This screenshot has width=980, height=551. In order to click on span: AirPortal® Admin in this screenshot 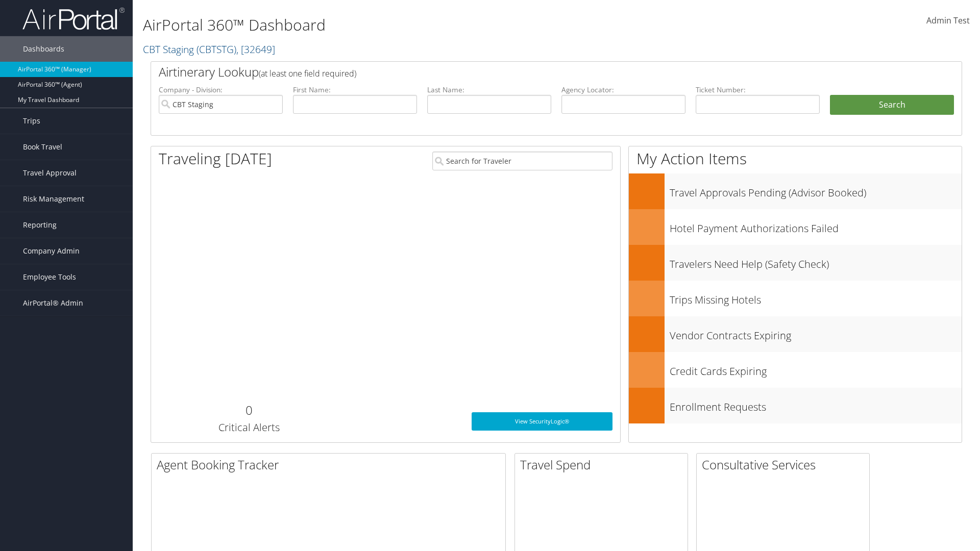, I will do `click(54, 303)`.